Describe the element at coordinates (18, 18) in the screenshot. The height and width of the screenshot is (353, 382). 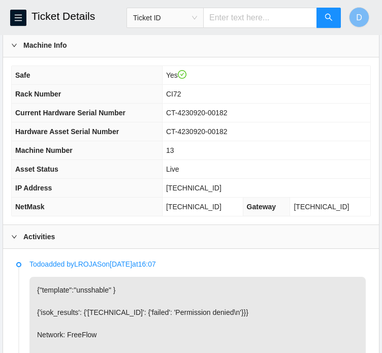
I see `span: menu` at that location.